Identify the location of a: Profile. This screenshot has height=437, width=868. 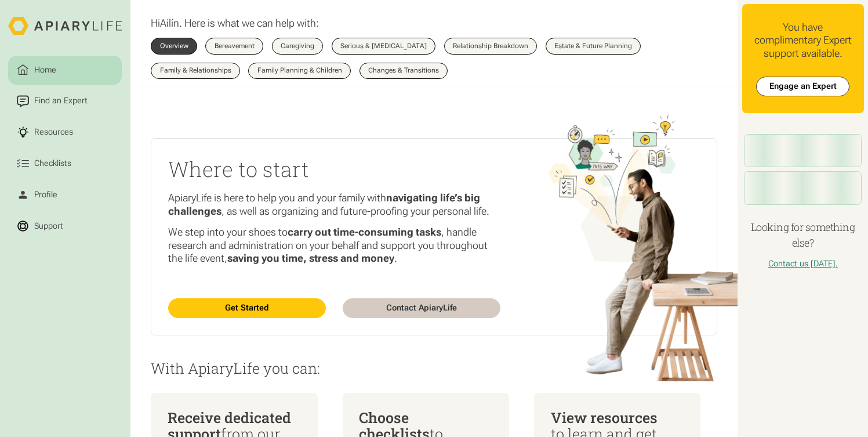
(65, 195).